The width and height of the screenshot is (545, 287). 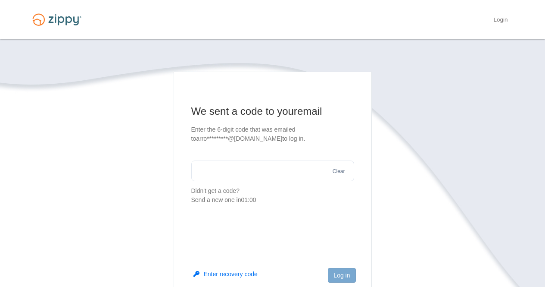 I want to click on img: Logo, so click(x=57, y=19).